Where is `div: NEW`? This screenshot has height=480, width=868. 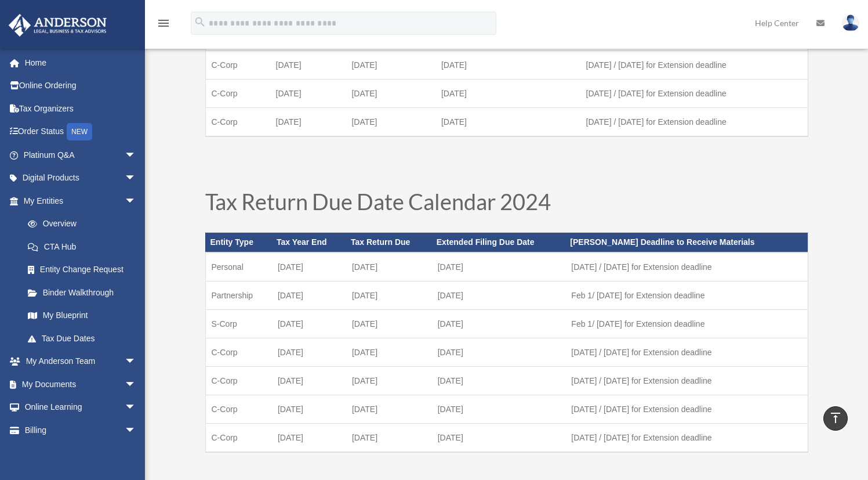 div: NEW is located at coordinates (79, 132).